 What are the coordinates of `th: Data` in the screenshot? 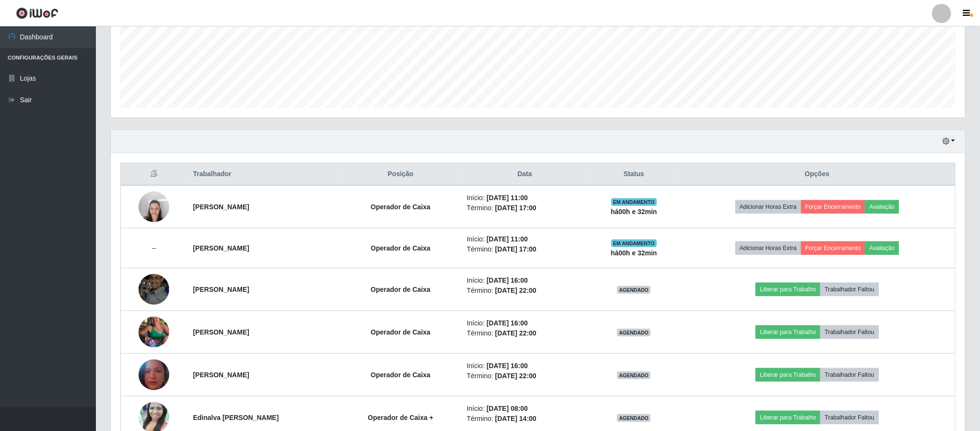 It's located at (525, 174).